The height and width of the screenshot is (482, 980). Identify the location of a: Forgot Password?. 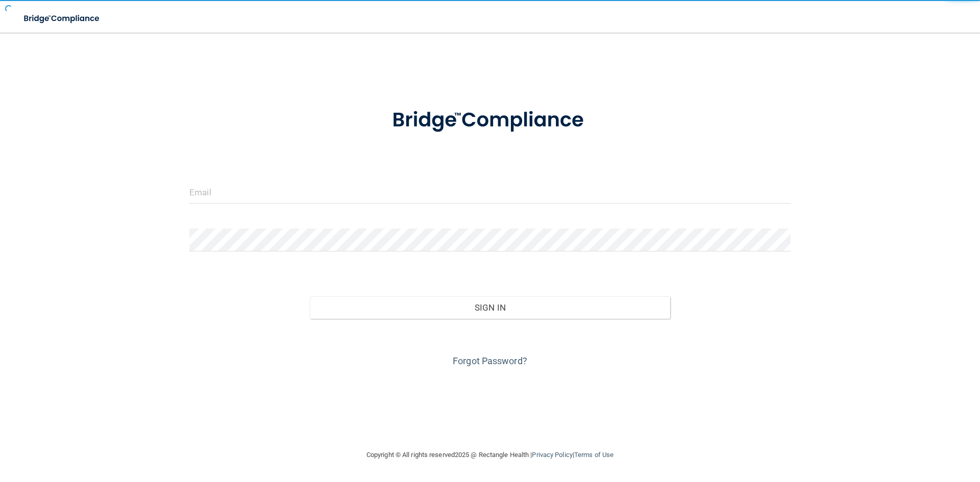
(490, 360).